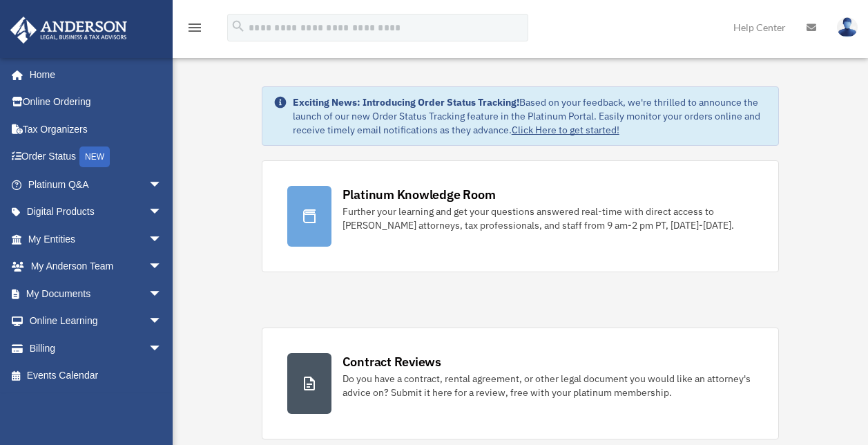 The image size is (868, 445). What do you see at coordinates (420, 194) in the screenshot?
I see `div: Platinum Knowledge Room` at bounding box center [420, 194].